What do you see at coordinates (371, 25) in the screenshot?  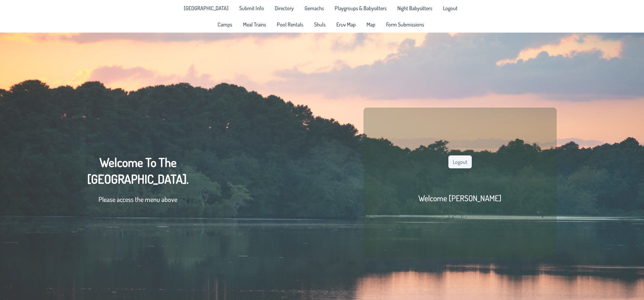 I see `li: Map` at bounding box center [371, 25].